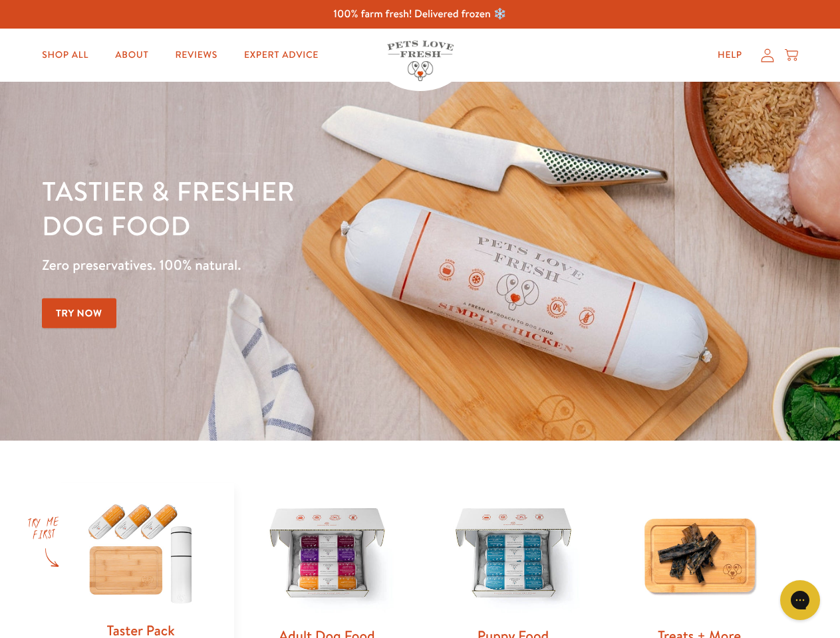  What do you see at coordinates (26, 25) in the screenshot?
I see `button: Gorgias live chat` at bounding box center [26, 25].